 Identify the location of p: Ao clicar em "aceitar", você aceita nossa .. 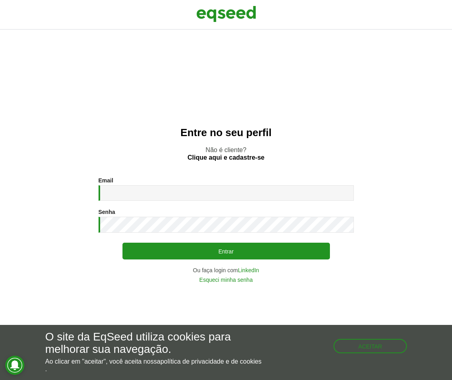
(154, 365).